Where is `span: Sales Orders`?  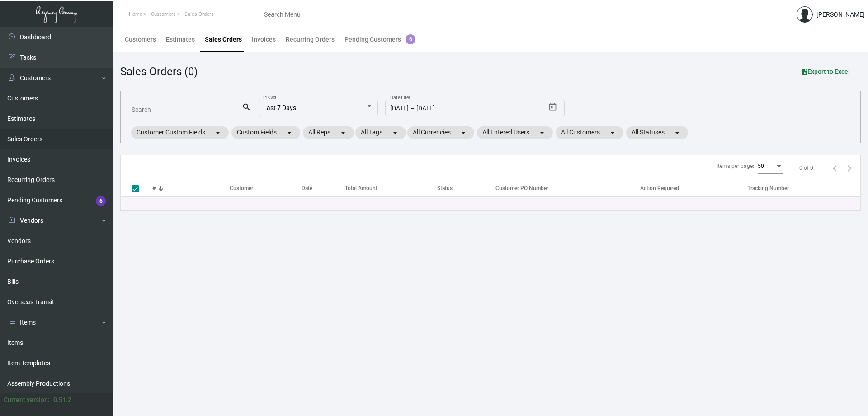
span: Sales Orders is located at coordinates (199, 14).